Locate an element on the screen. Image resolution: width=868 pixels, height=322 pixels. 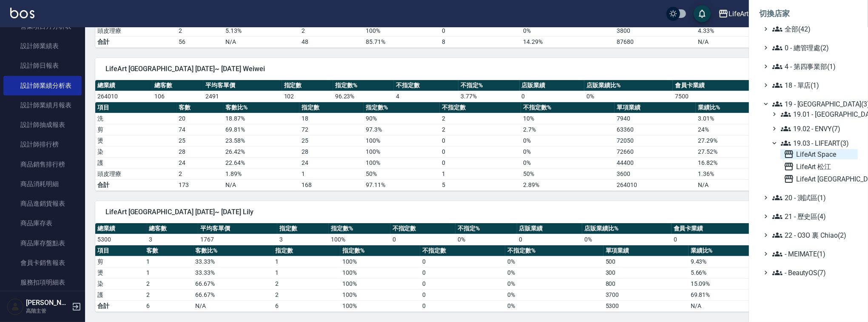
span: 0 - 總管理處(2) is located at coordinates (813, 48).